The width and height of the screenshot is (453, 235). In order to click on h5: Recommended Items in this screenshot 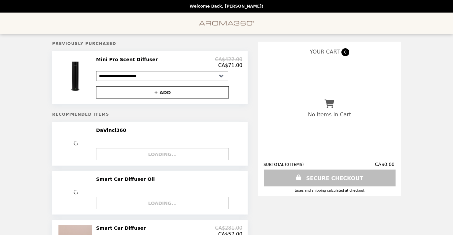, I will do `click(150, 114)`.